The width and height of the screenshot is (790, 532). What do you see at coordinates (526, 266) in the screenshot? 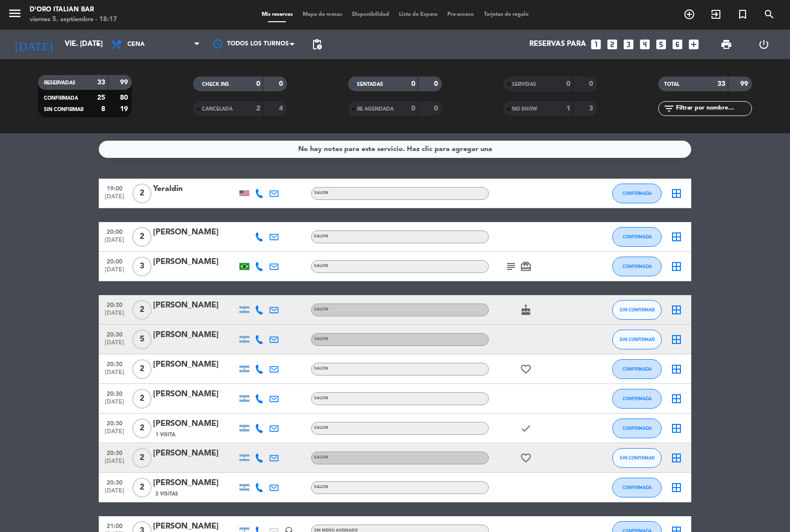
I see `i: card_giftcard` at bounding box center [526, 266].